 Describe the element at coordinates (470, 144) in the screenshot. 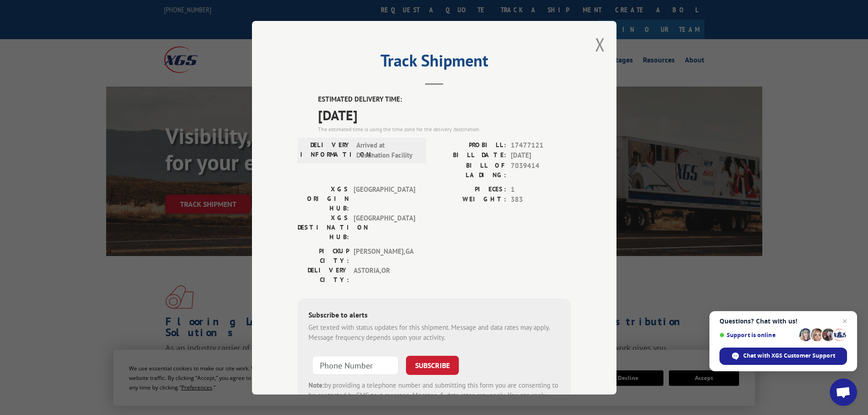

I see `label: PROBILL:` at that location.